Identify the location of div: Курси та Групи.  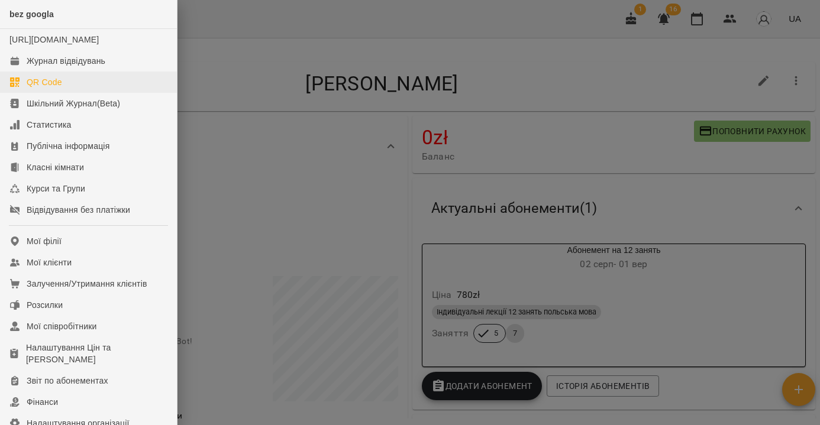
(56, 189).